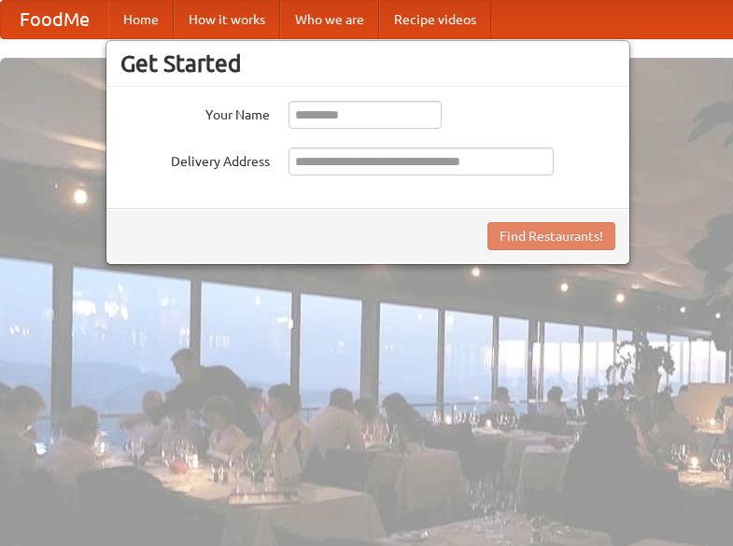 This screenshot has width=733, height=546. What do you see at coordinates (195, 112) in the screenshot?
I see `label: Your Name` at bounding box center [195, 112].